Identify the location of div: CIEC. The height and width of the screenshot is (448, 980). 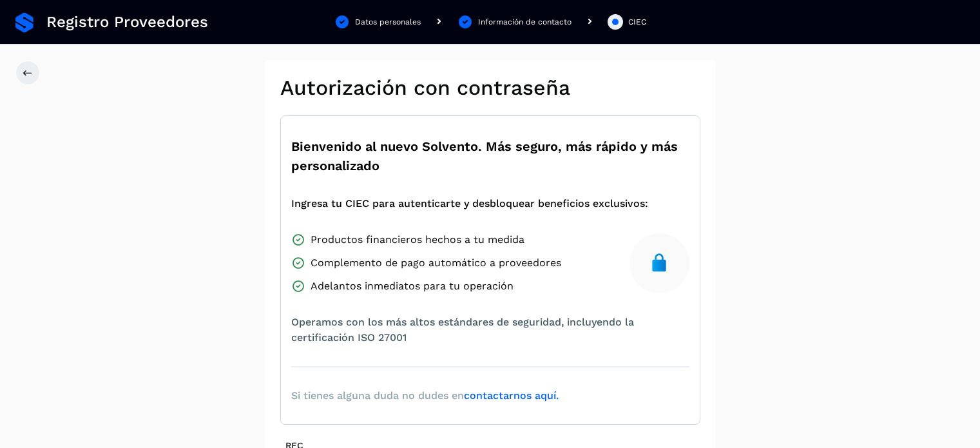
(638, 22).